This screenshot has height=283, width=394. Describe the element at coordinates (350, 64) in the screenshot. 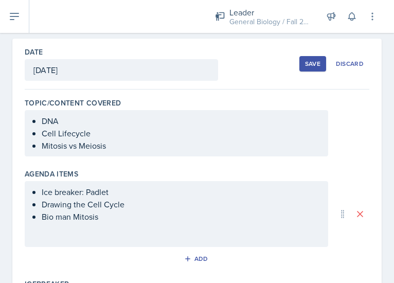

I see `button: Discard` at that location.